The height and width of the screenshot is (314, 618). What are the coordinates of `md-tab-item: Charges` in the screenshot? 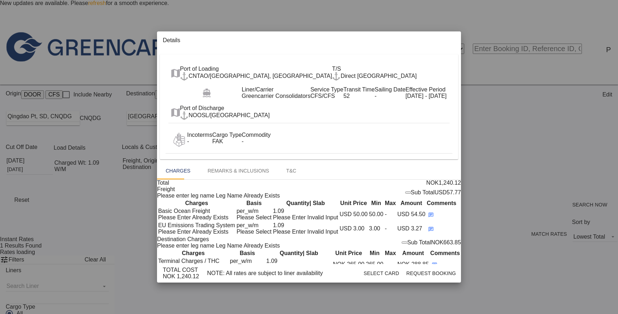 It's located at (178, 171).